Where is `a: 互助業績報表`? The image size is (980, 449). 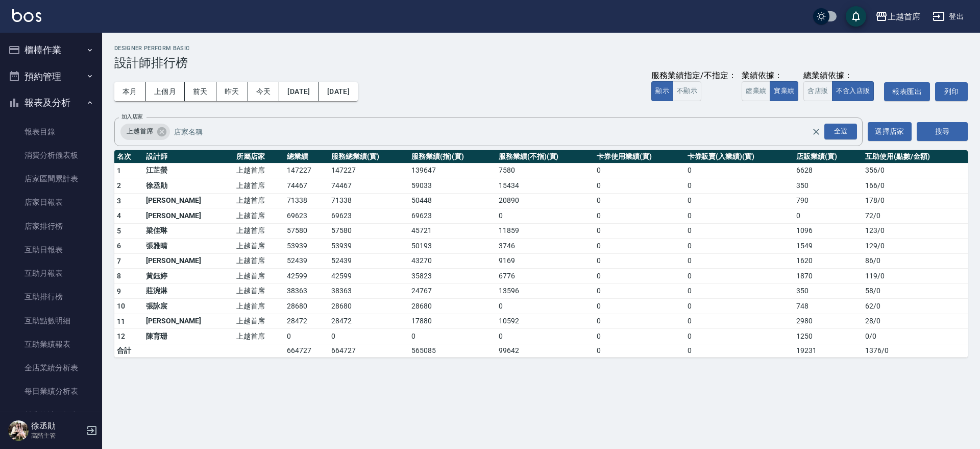
a: 互助業績報表 is located at coordinates (51, 344).